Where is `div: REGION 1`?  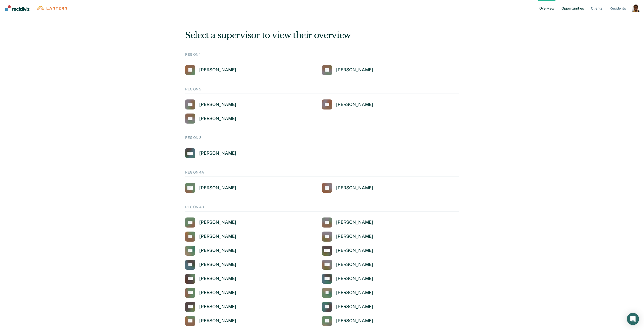 div: REGION 1 is located at coordinates (322, 56).